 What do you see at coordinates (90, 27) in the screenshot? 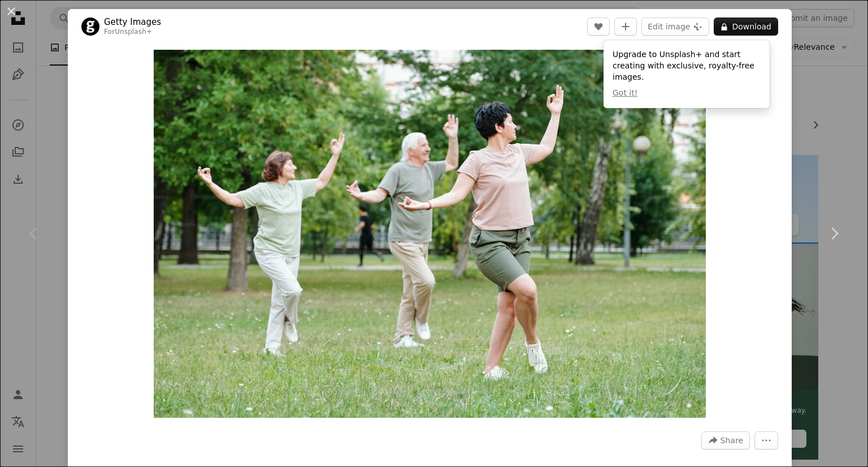
I see `a: Go to Getty Images's profile` at bounding box center [90, 27].